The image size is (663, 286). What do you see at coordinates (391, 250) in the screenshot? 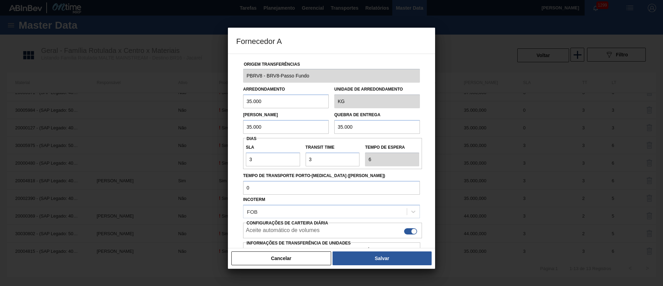
I see `label: Código de Imposto` at bounding box center [391, 250].